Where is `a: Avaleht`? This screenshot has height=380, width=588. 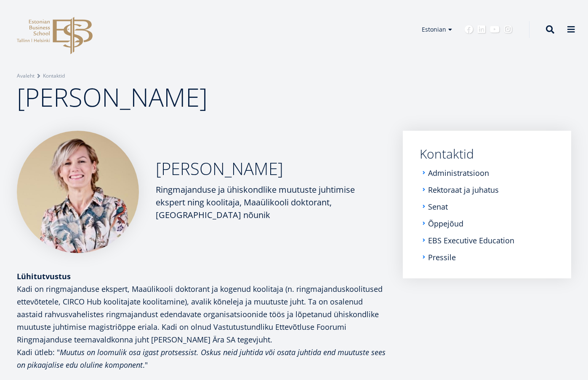 a: Avaleht is located at coordinates (26, 76).